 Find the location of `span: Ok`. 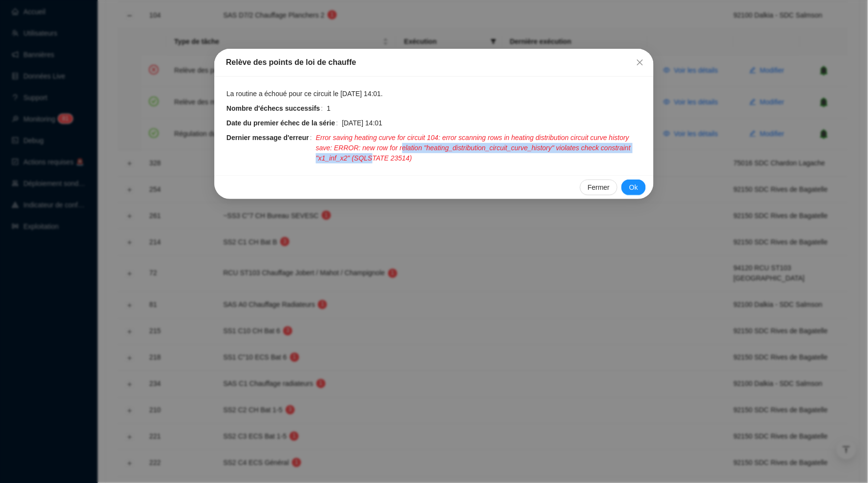

span: Ok is located at coordinates (634, 187).